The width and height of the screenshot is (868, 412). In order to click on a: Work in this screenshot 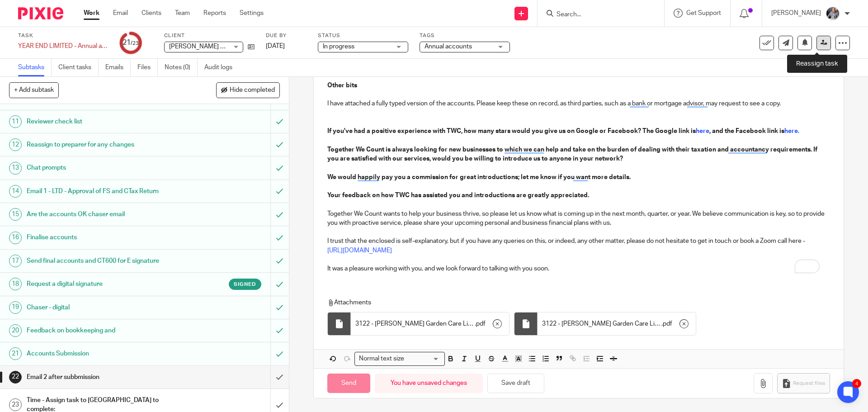, I will do `click(92, 13)`.